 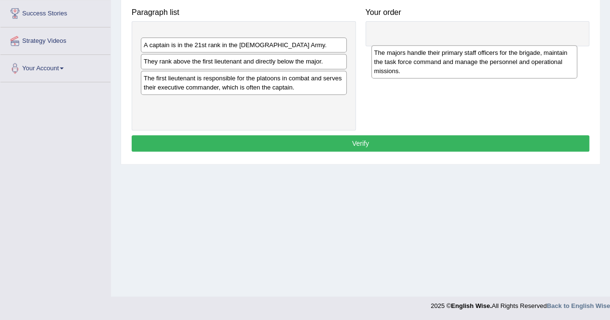 What do you see at coordinates (471, 306) in the screenshot?
I see `strong: English Wise.` at bounding box center [471, 306].